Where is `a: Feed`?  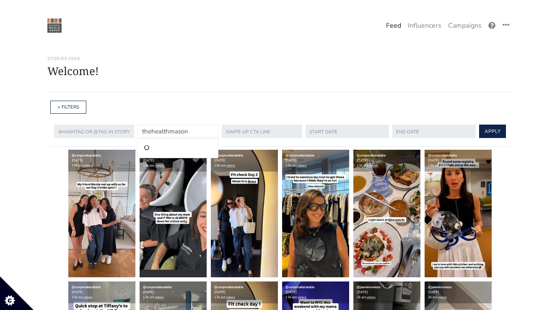 a: Feed is located at coordinates (394, 26).